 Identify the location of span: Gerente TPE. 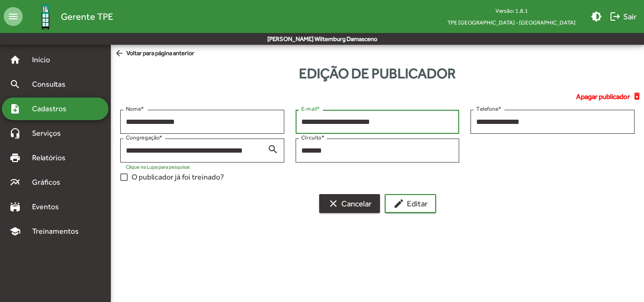
(87, 16).